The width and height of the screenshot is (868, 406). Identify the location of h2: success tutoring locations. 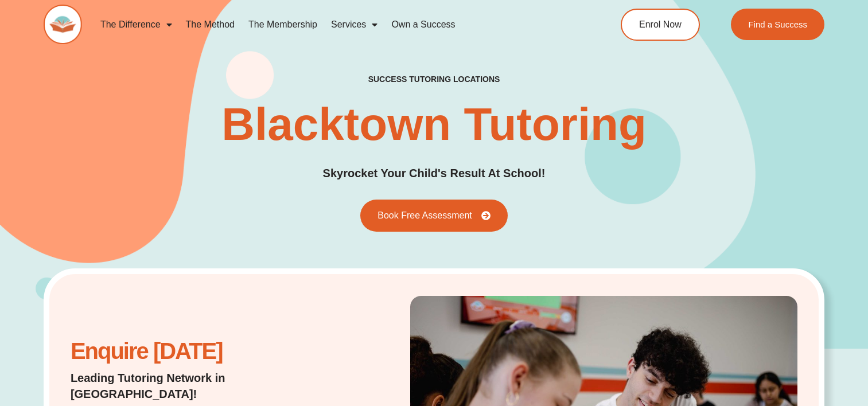
(434, 79).